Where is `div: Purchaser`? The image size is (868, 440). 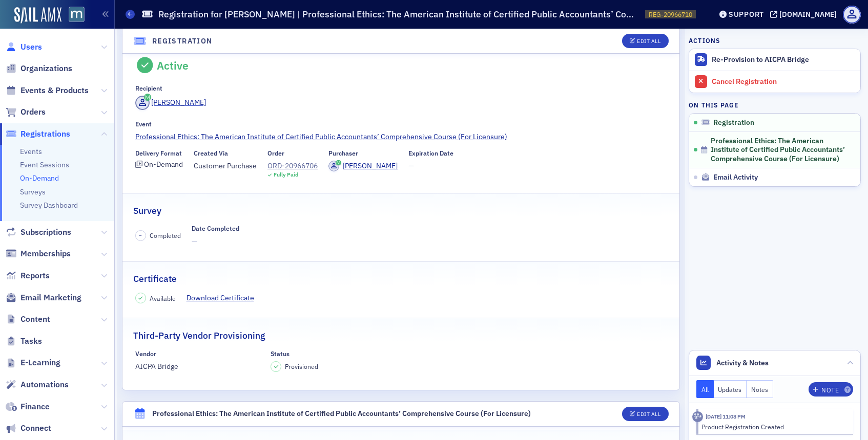 div: Purchaser is located at coordinates (343, 153).